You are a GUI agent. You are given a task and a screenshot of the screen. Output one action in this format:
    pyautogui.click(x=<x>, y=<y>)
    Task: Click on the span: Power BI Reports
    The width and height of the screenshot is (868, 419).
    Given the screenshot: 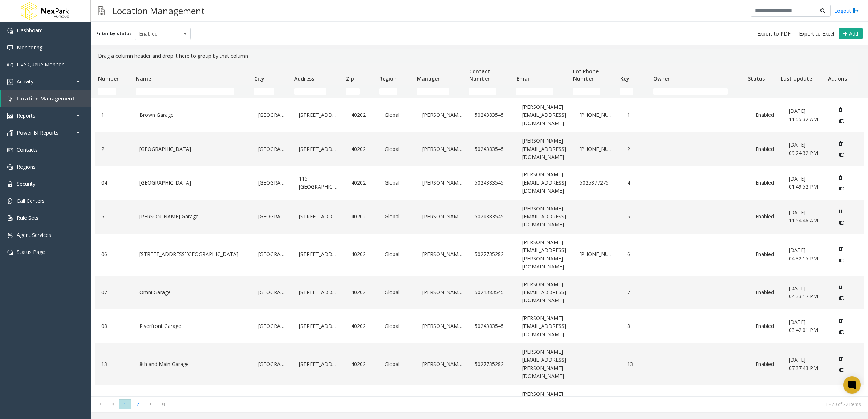 What is the action you would take?
    pyautogui.click(x=37, y=132)
    